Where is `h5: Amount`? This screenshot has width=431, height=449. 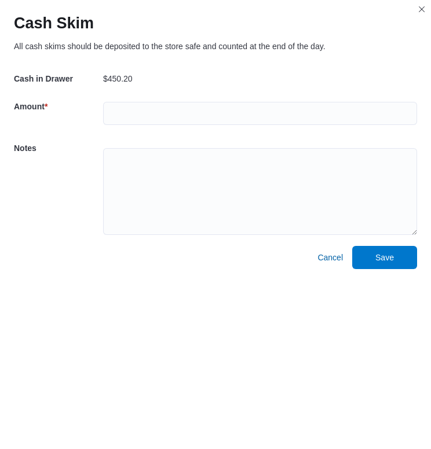
h5: Amount is located at coordinates (57, 107).